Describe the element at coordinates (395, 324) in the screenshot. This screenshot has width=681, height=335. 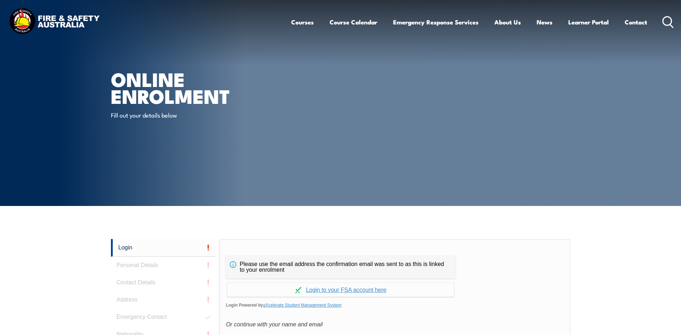
I see `div: Or continue with your name and email` at that location.